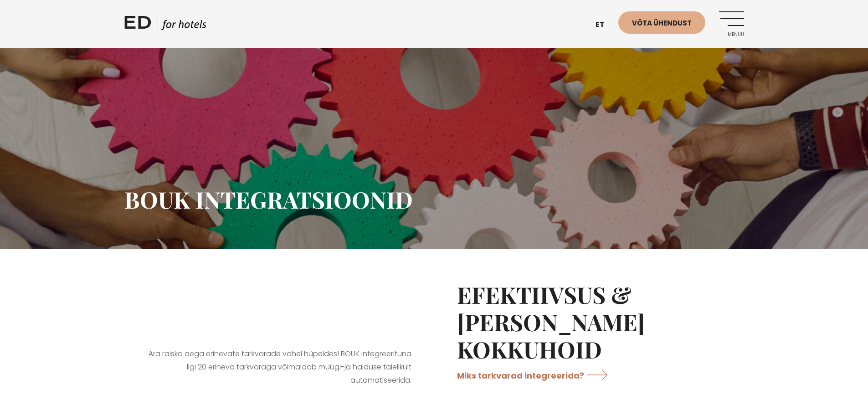 This screenshot has height=415, width=868. What do you see at coordinates (268, 199) in the screenshot?
I see `span: BOUK Integratsioonid` at bounding box center [268, 199].